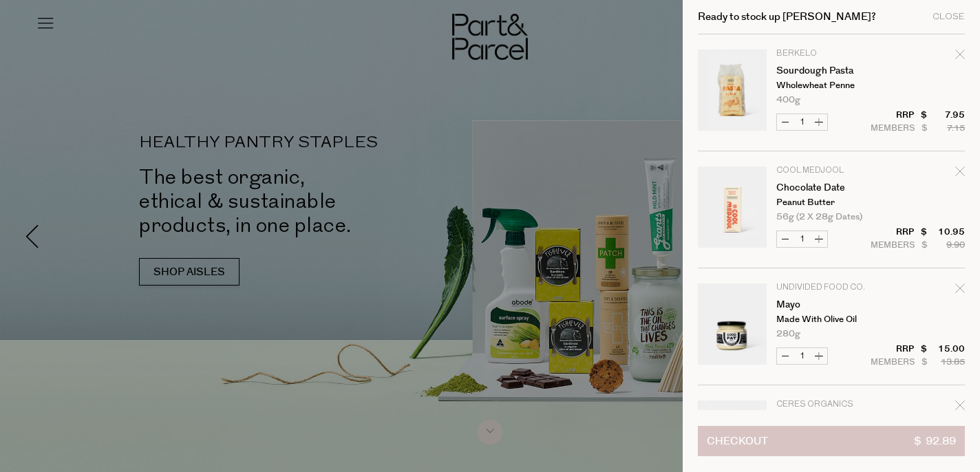  I want to click on p: Berkelo, so click(830, 54).